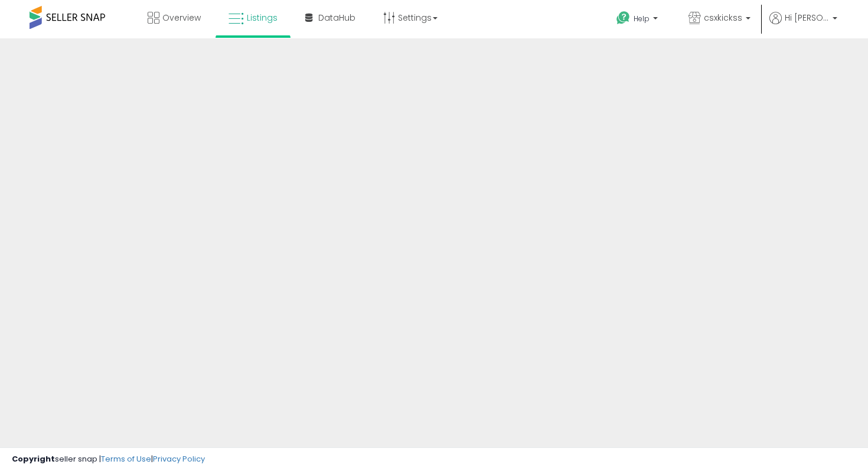 This screenshot has width=868, height=471. I want to click on a: Terms of Use, so click(126, 459).